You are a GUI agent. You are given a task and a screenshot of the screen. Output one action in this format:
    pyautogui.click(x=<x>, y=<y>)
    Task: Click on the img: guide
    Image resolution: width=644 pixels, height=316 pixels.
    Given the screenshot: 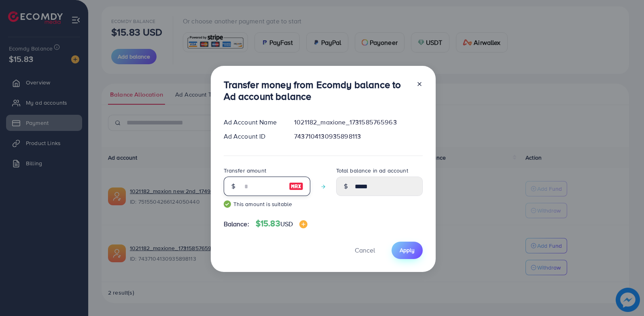 What is the action you would take?
    pyautogui.click(x=227, y=204)
    